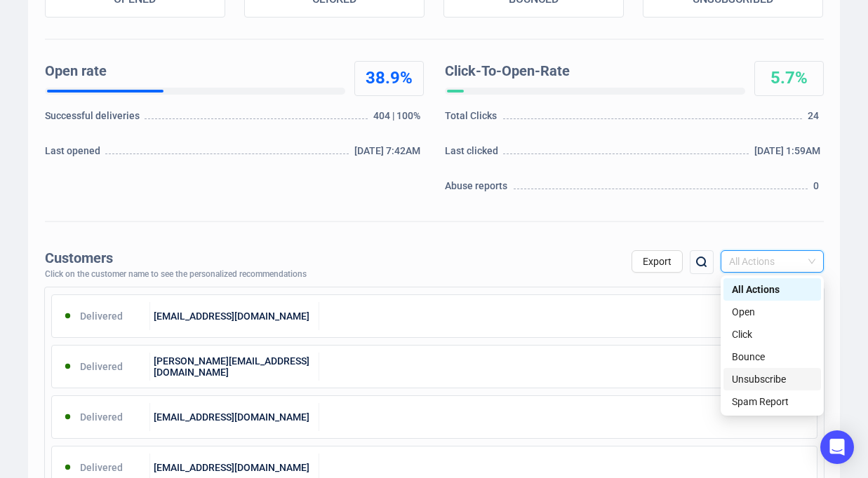 The image size is (868, 478). Describe the element at coordinates (771, 334) in the screenshot. I see `div: Click` at that location.